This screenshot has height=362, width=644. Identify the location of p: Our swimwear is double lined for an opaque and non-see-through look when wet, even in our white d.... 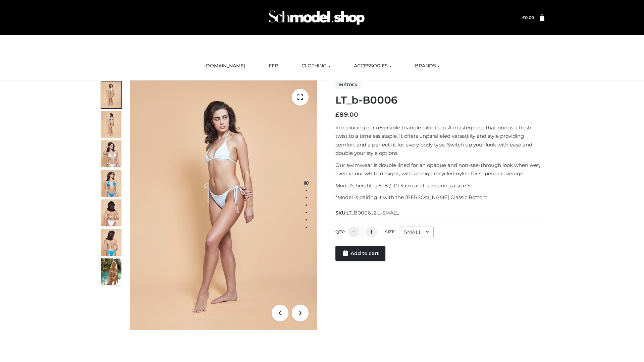
(440, 170).